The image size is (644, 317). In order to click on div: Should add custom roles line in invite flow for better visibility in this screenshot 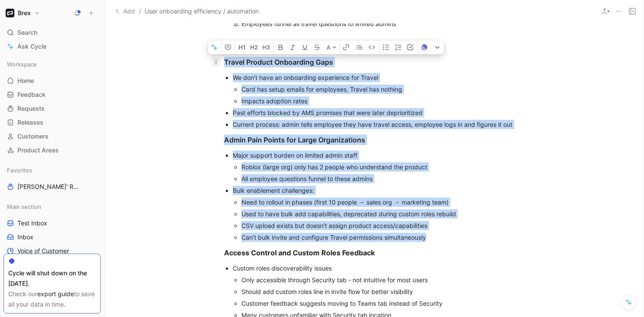, I will do `click(383, 292)`.